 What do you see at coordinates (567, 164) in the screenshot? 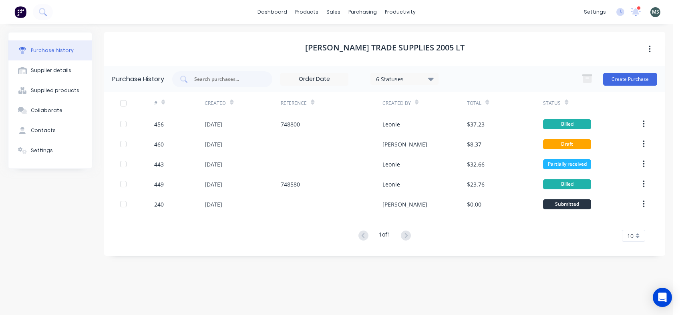
I see `div: Partially received` at bounding box center [567, 164].